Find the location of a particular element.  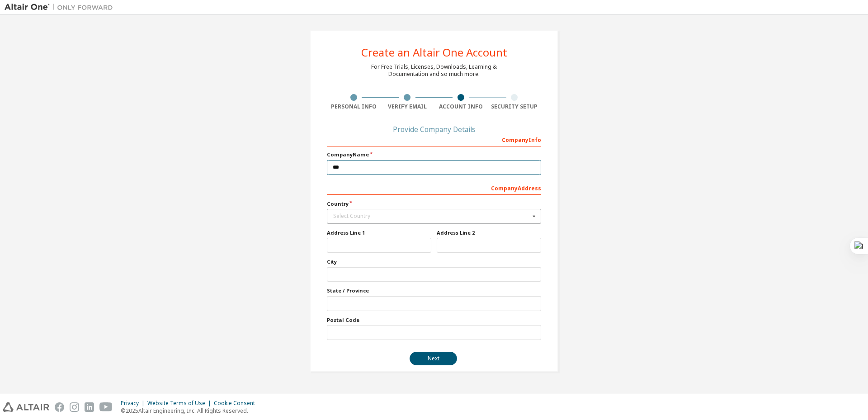

img: altair_logo.svg is located at coordinates (26, 407).